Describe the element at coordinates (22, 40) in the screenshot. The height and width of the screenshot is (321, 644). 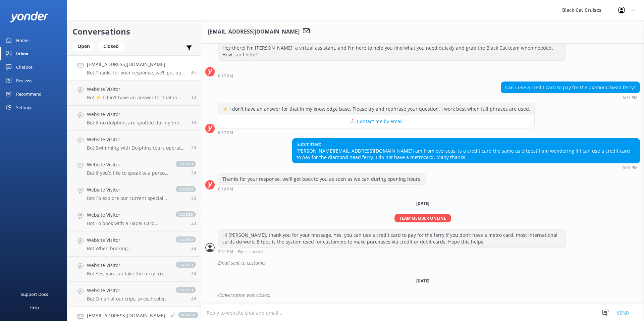
I see `div: Home` at that location.